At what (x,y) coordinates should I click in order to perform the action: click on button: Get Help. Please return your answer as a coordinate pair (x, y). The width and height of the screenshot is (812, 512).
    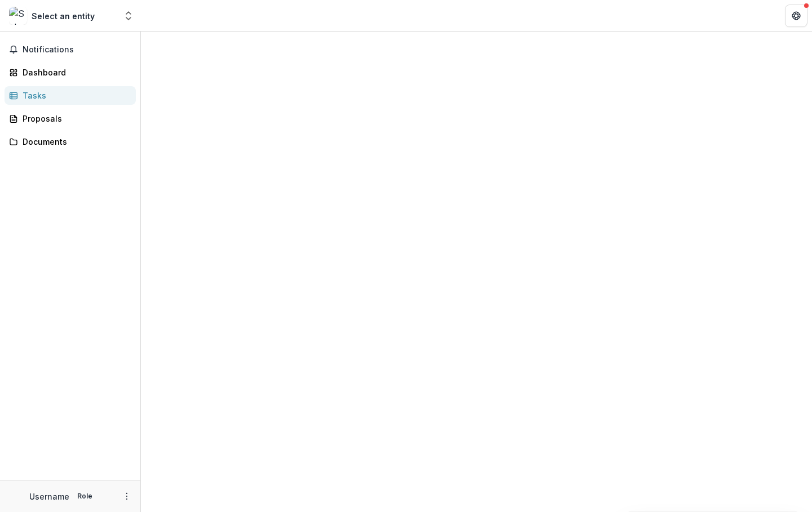
    Looking at the image, I should click on (796, 15).